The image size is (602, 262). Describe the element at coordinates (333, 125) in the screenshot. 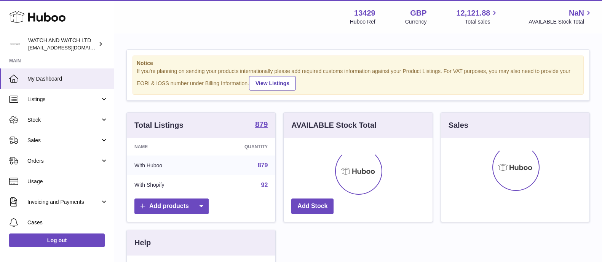

I see `h3: AVAILABLE Stock Total` at that location.